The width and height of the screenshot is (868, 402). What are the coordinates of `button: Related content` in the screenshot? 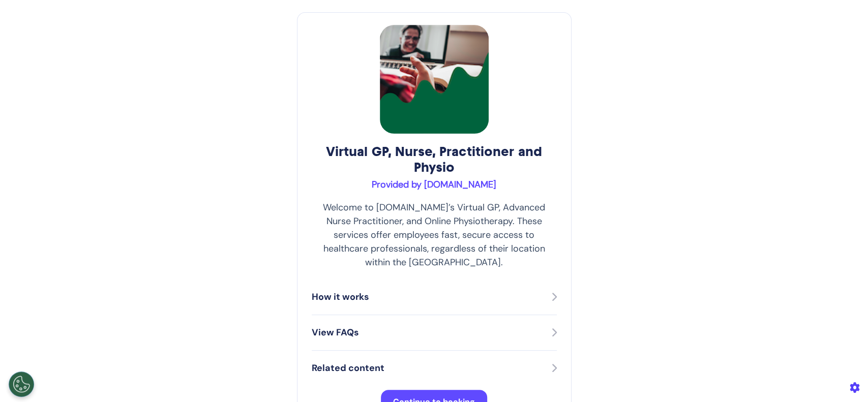 It's located at (434, 368).